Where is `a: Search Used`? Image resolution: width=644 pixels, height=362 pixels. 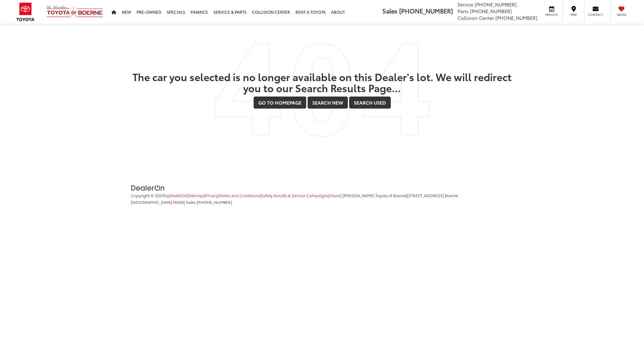 a: Search Used is located at coordinates (370, 102).